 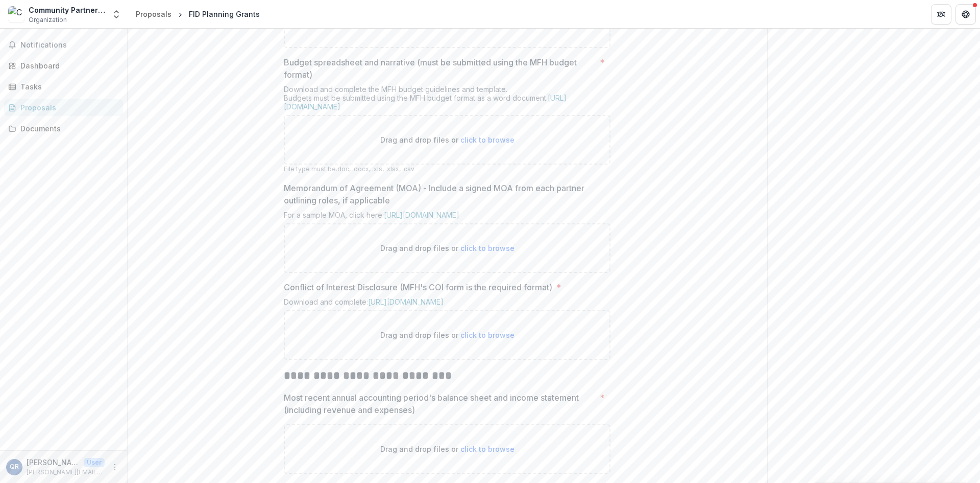 I want to click on a: Documents, so click(x=63, y=128).